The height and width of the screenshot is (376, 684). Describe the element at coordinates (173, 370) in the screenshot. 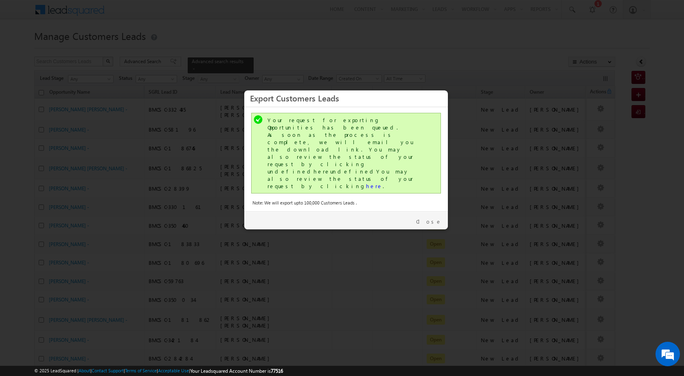

I see `a: Acceptable Use` at that location.